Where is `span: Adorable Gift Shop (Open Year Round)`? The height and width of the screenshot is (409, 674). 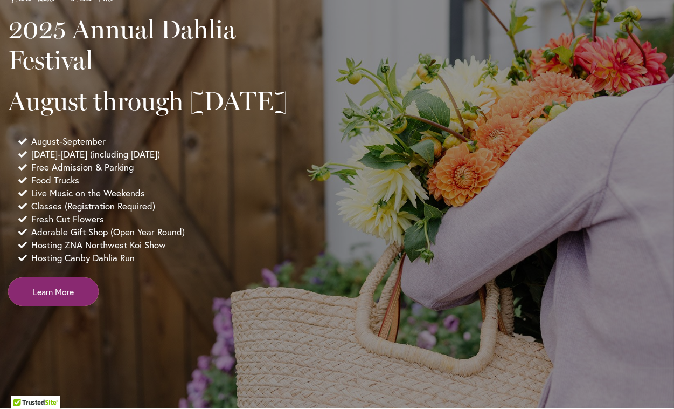 span: Adorable Gift Shop (Open Year Round) is located at coordinates (108, 232).